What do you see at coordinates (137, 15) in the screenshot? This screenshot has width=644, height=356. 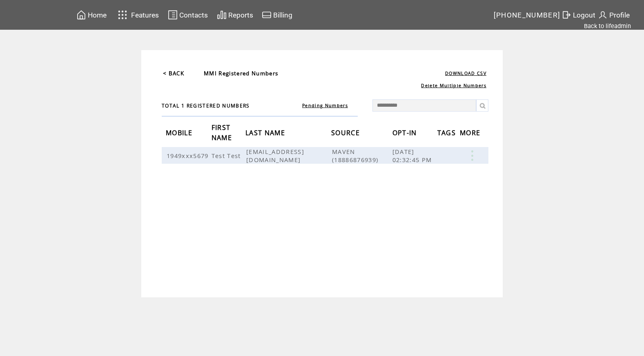 I see `a: Features` at bounding box center [137, 15].